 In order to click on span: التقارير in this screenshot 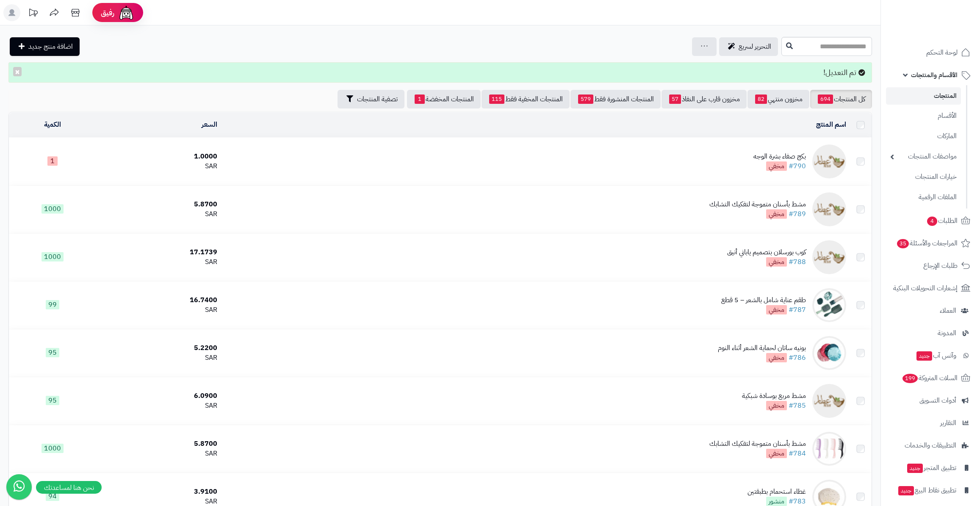, I will do `click(949, 422)`.